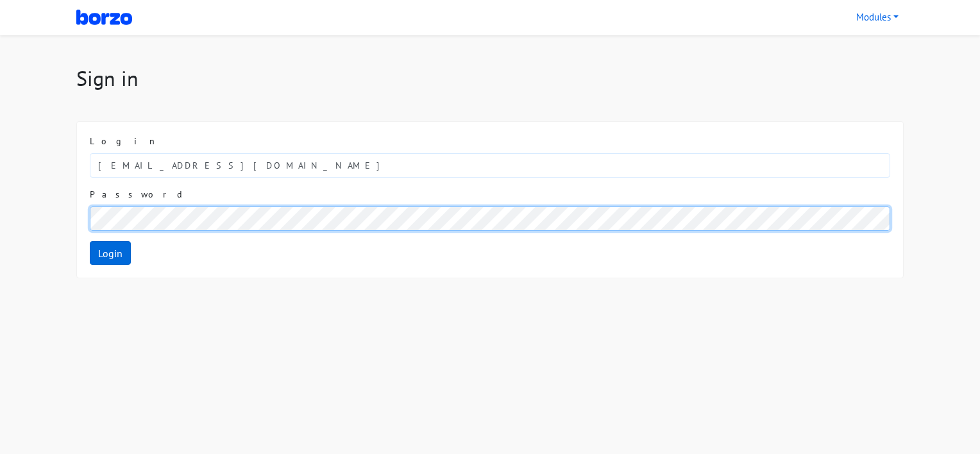 This screenshot has width=980, height=454. What do you see at coordinates (490, 166) in the screenshot?
I see `input: Enter login` at bounding box center [490, 166].